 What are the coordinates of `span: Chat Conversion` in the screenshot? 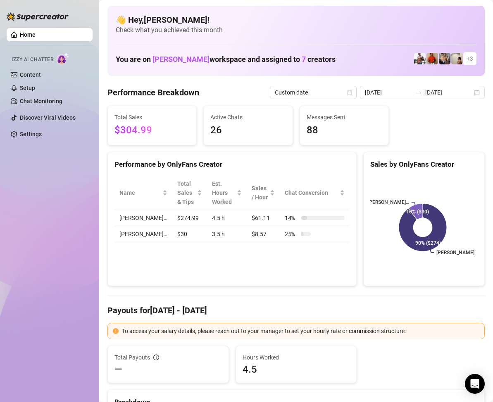 It's located at (311, 193).